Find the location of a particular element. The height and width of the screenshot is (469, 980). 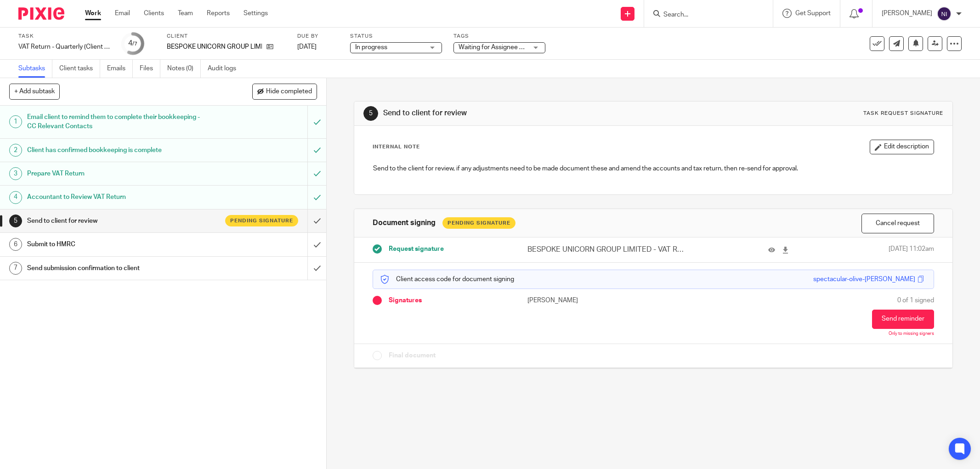

button: Hide completed is located at coordinates (284, 91).